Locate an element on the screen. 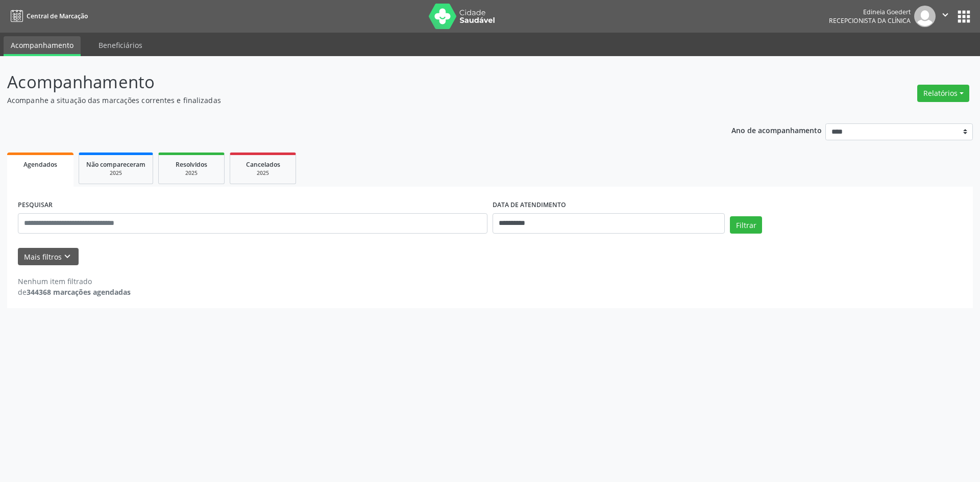 Image resolution: width=980 pixels, height=482 pixels. button: Relatórios is located at coordinates (943, 93).